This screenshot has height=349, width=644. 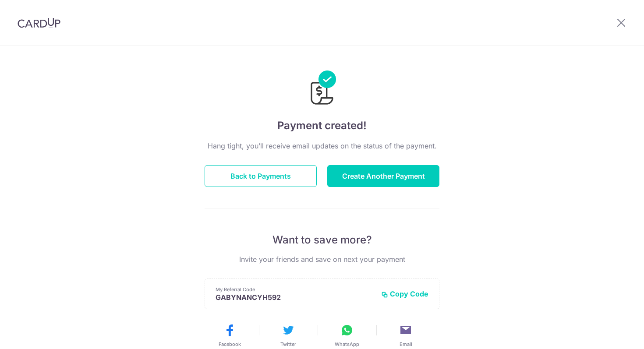 What do you see at coordinates (322, 89) in the screenshot?
I see `img: Payments` at bounding box center [322, 89].